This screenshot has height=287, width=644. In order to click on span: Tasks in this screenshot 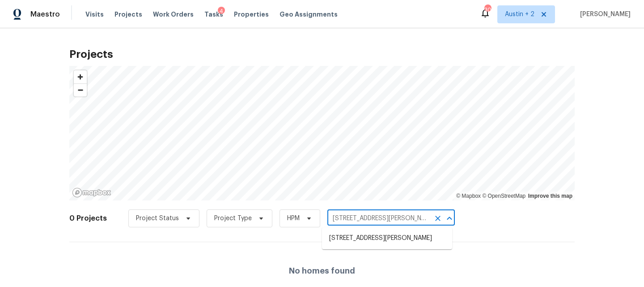, I will do `click(214, 14)`.